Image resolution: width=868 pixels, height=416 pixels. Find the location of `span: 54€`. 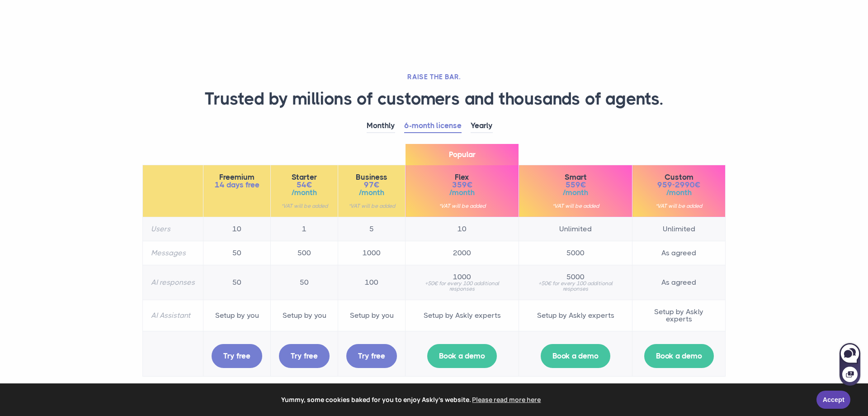

span: 54€ is located at coordinates (304, 185).